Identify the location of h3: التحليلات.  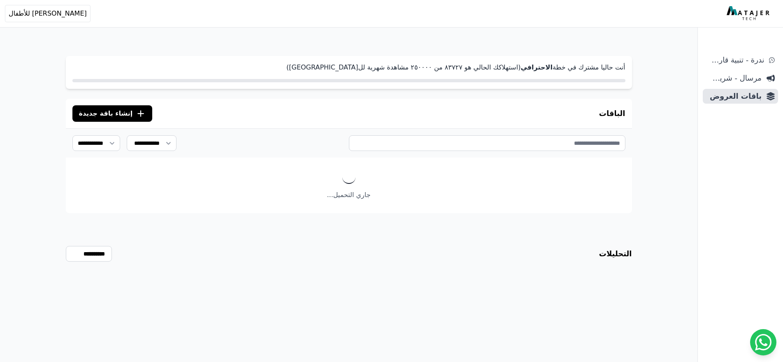
(616, 254).